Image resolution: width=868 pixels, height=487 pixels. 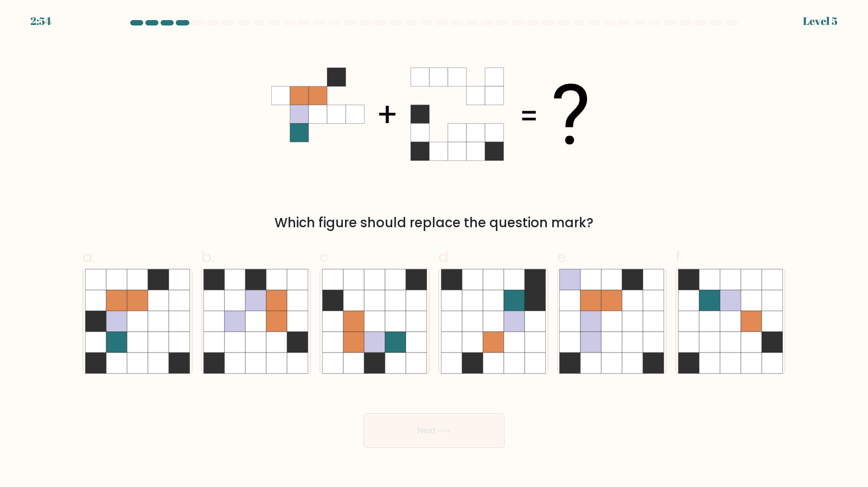 What do you see at coordinates (434, 431) in the screenshot?
I see `button: Next` at bounding box center [434, 431].